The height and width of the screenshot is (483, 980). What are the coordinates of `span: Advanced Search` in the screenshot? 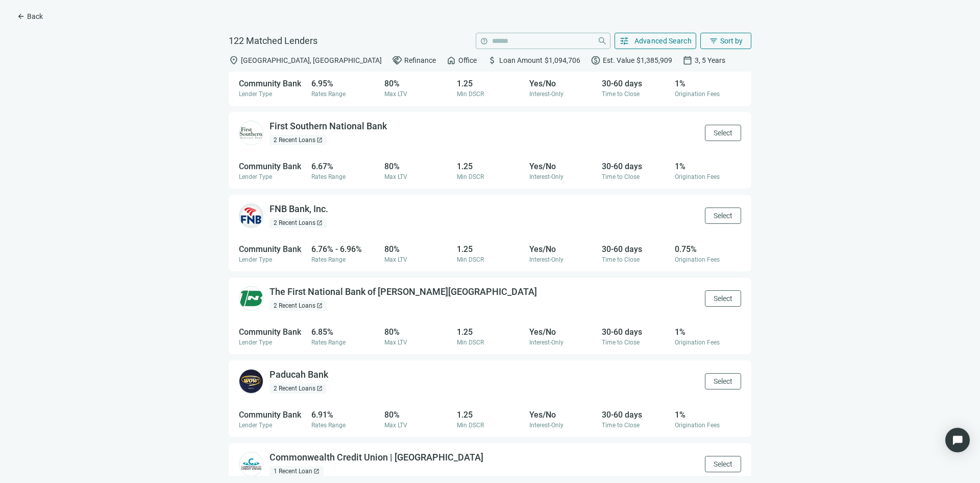 It's located at (663, 41).